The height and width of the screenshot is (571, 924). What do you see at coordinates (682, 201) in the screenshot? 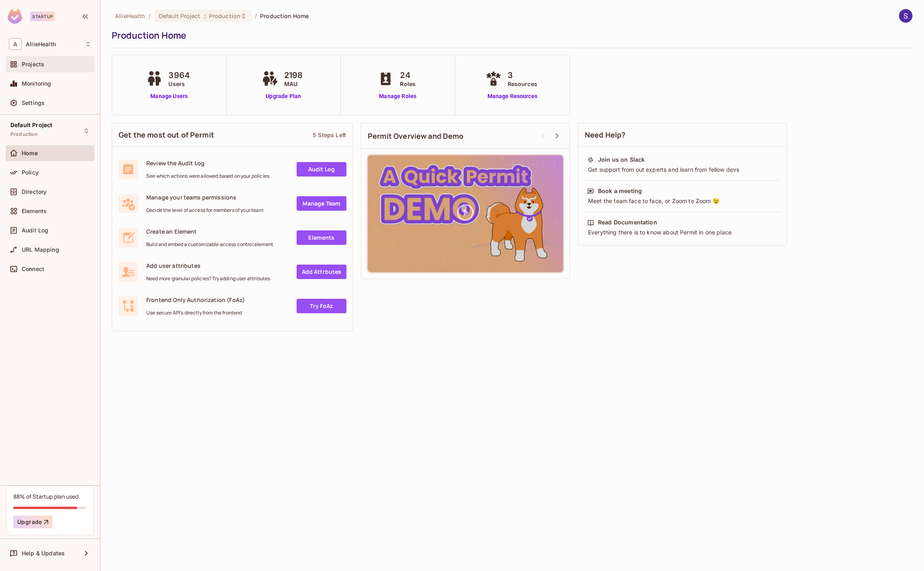
I see `div: Meet the team face to face, or Zoom to Zoom 😉` at bounding box center [682, 201].